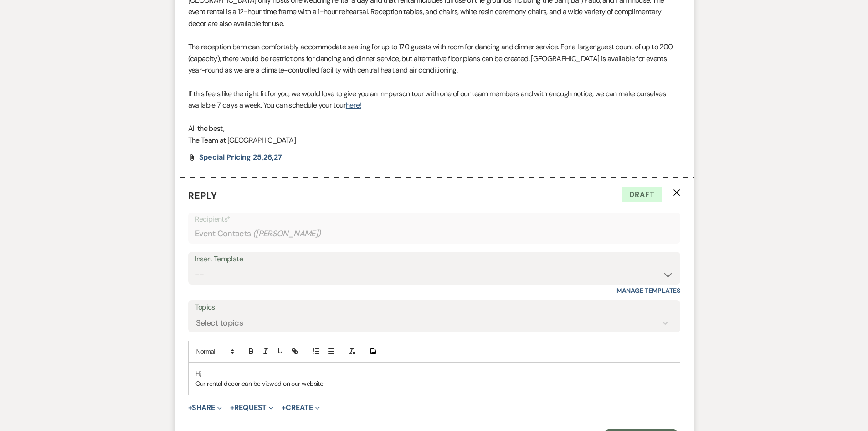  Describe the element at coordinates (434, 307) in the screenshot. I see `label: Topics` at that location.